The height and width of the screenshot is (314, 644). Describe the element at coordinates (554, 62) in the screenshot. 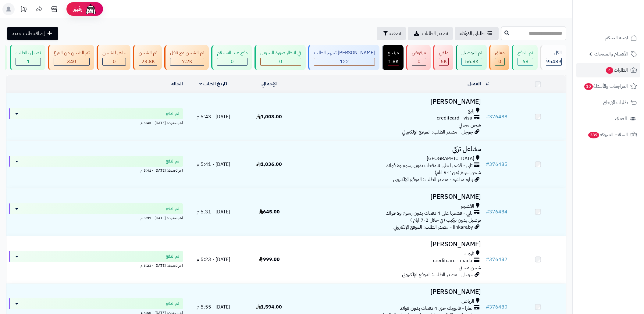

I see `span: 95489` at that location.